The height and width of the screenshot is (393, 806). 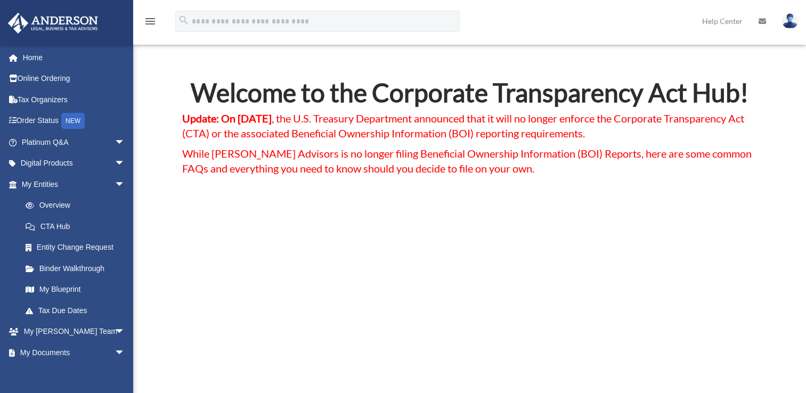 What do you see at coordinates (74, 352) in the screenshot?
I see `a: My Documentsarrow_drop_down` at bounding box center [74, 352].